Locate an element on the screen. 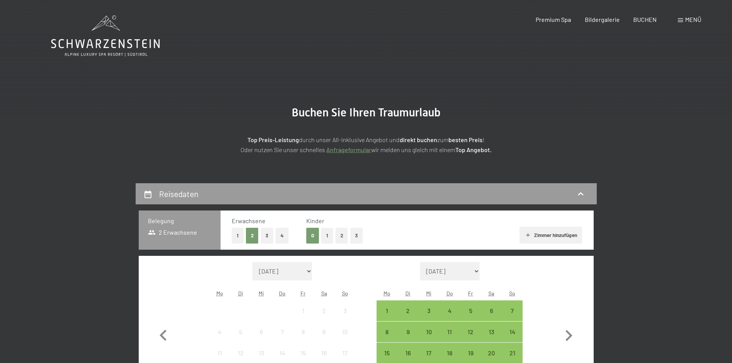  div: Sun Sep 07 2025 is located at coordinates (512, 311).